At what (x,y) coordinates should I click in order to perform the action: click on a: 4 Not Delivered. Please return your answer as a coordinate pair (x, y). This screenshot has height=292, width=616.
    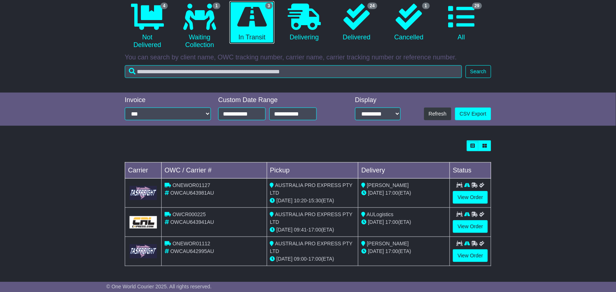
    Looking at the image, I should click on (147, 26).